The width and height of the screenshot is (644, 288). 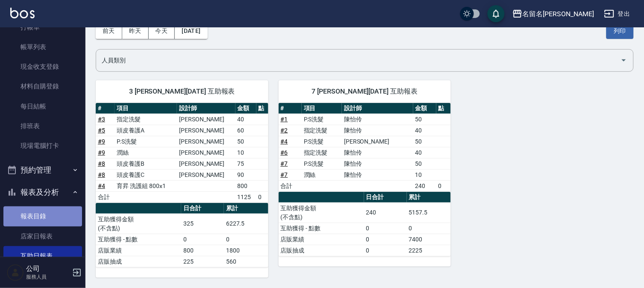 What do you see at coordinates (43, 256) in the screenshot?
I see `a: 互助日報表` at bounding box center [43, 256].